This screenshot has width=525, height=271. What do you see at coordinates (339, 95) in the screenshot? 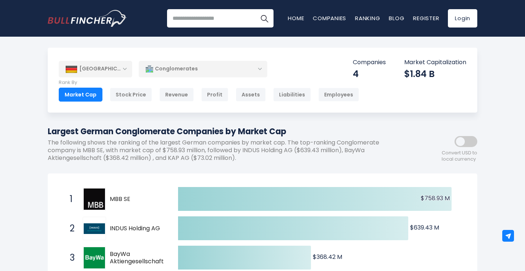
I see `div: Employees` at bounding box center [339, 95].